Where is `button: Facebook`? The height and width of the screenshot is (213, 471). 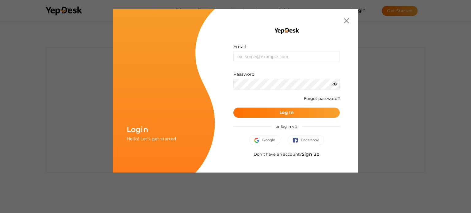
button: Facebook is located at coordinates (306, 140).